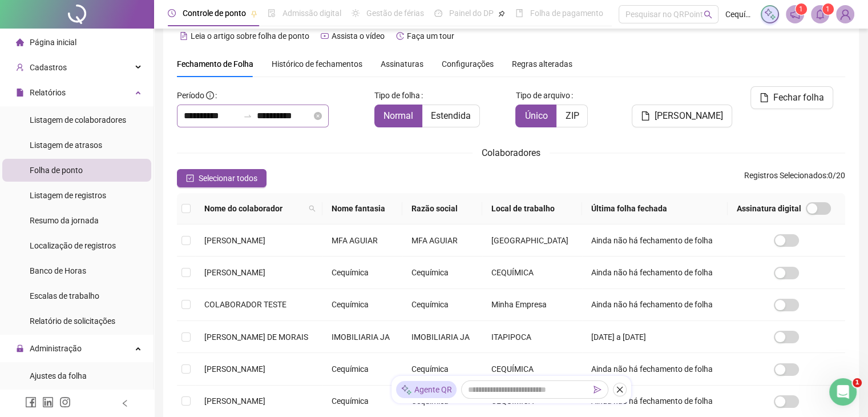 This screenshot has width=868, height=417. What do you see at coordinates (532, 208) in the screenshot?
I see `th: Local de trabalho` at bounding box center [532, 208].